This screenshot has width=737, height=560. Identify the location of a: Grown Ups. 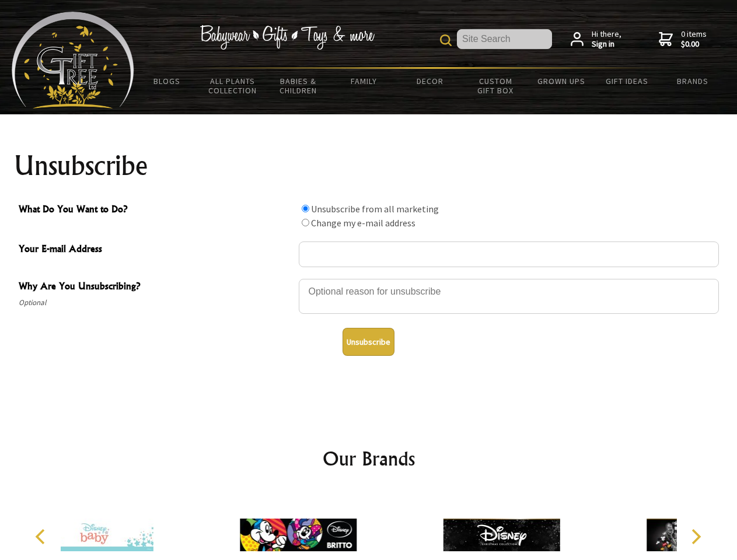
(560, 81).